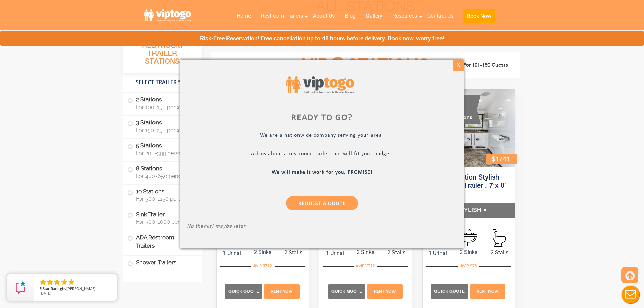  I want to click on a: Request a Quote, so click(322, 203).